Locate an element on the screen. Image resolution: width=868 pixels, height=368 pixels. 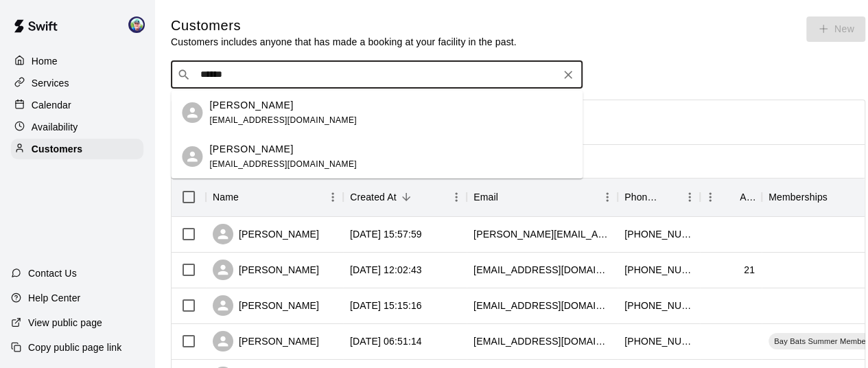
p: View public page is located at coordinates (65, 323).